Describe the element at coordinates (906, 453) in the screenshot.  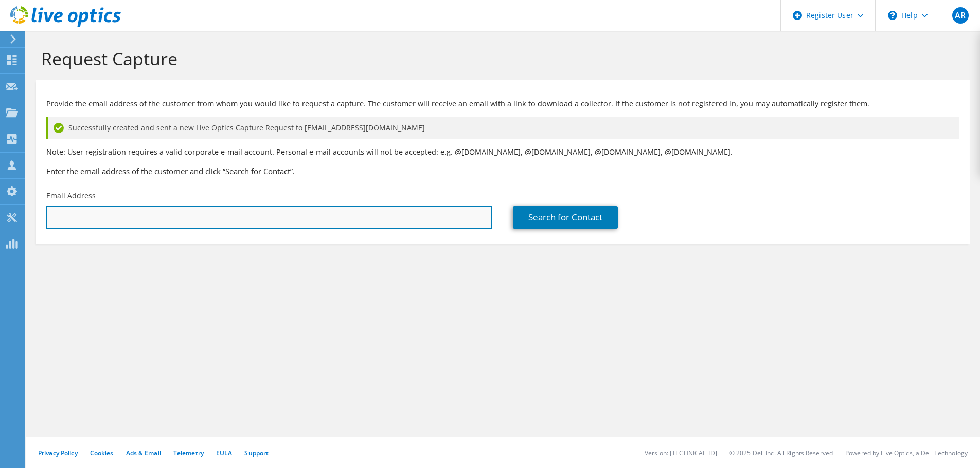
I see `li: Powered by Live Optics, a Dell Technology` at that location.